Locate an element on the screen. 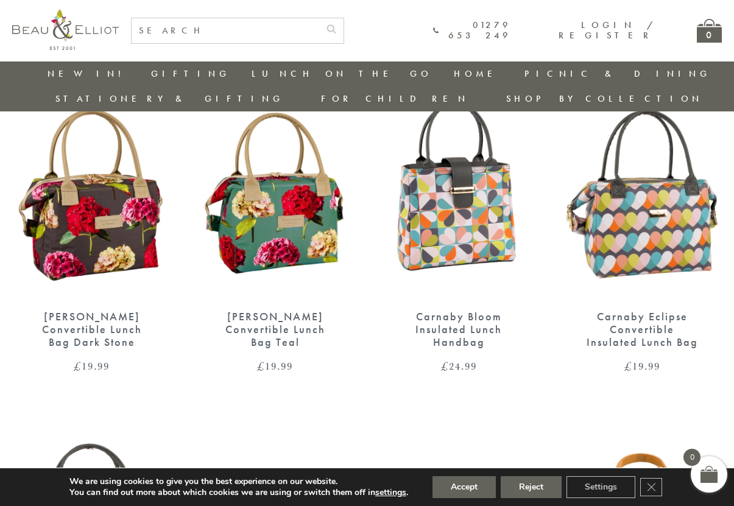 Image resolution: width=734 pixels, height=506 pixels. img: logo is located at coordinates (65, 29).